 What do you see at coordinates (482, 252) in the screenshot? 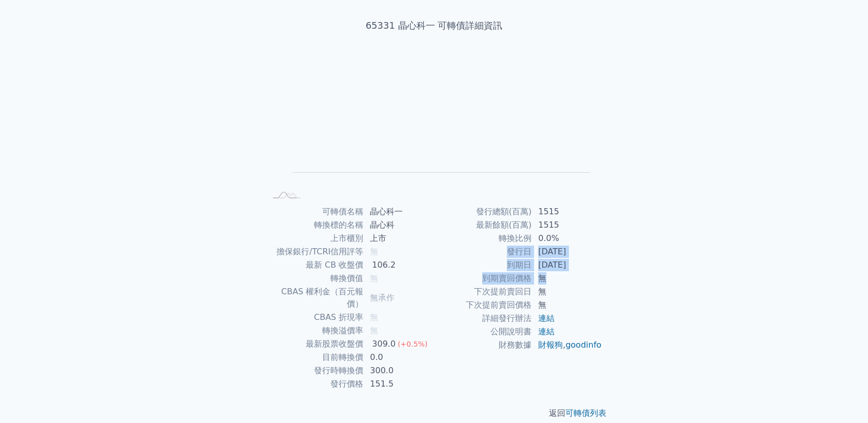
I see `td: 發行日` at bounding box center [482, 252].